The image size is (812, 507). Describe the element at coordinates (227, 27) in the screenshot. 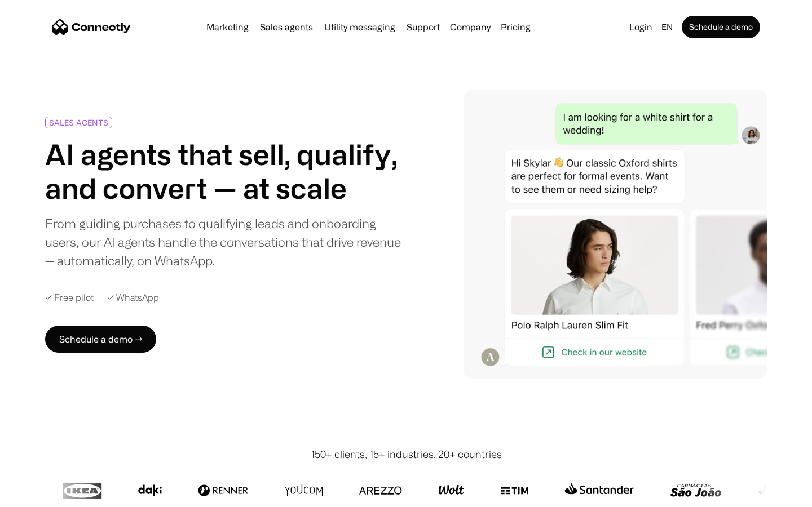

I see `a: Marketing` at that location.